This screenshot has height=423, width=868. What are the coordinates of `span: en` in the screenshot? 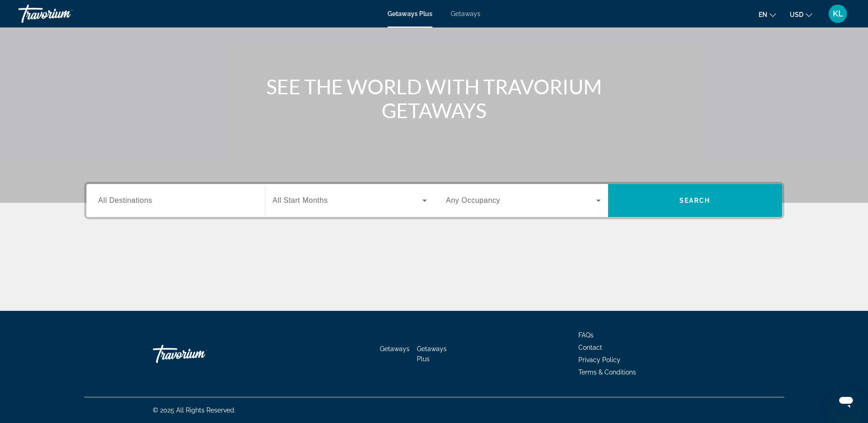 It's located at (763, 14).